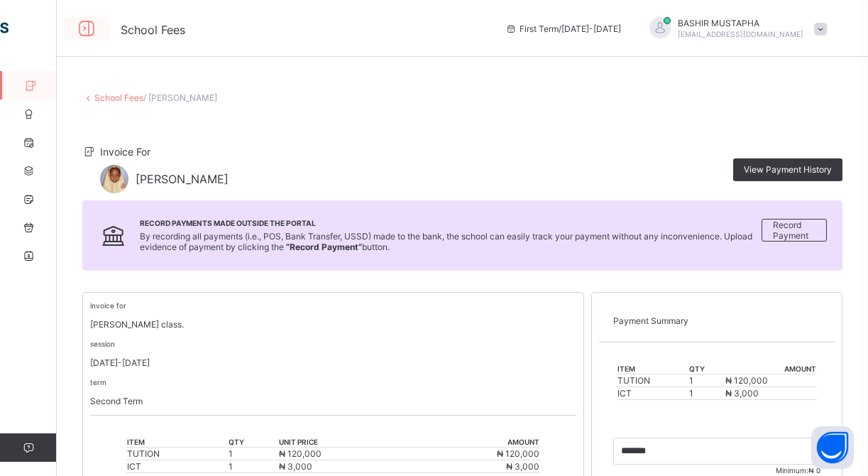 The width and height of the screenshot is (868, 476). Describe the element at coordinates (788, 169) in the screenshot. I see `span: View Payment History` at that location.